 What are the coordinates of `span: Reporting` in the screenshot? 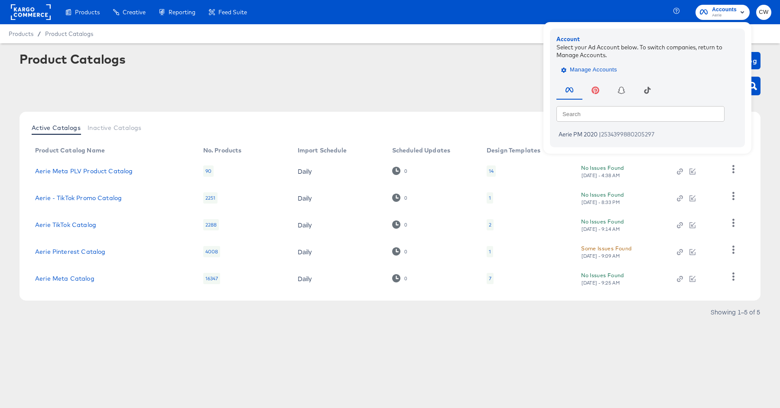 It's located at (182, 12).